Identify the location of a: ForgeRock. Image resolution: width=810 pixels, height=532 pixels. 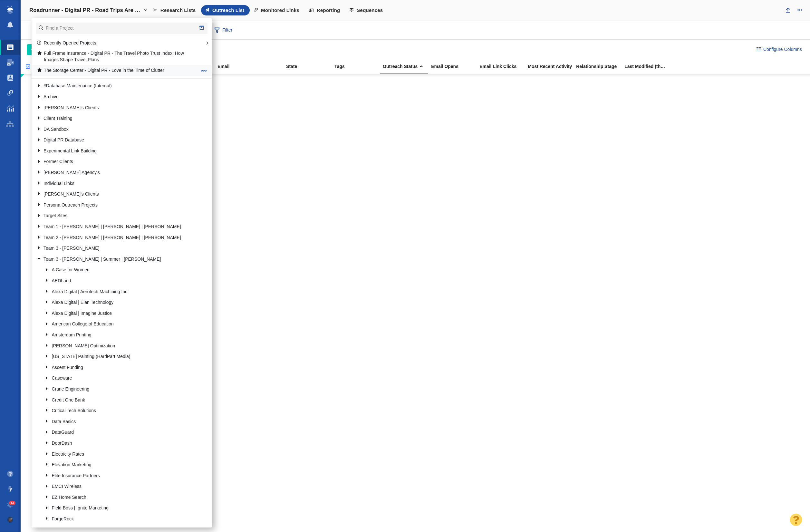
(121, 519).